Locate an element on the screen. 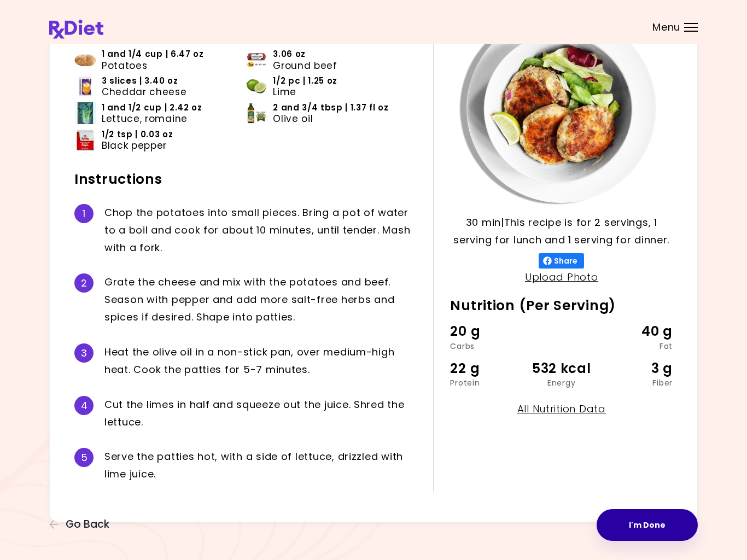 Image resolution: width=747 pixels, height=560 pixels. div: 3 is located at coordinates (83, 352).